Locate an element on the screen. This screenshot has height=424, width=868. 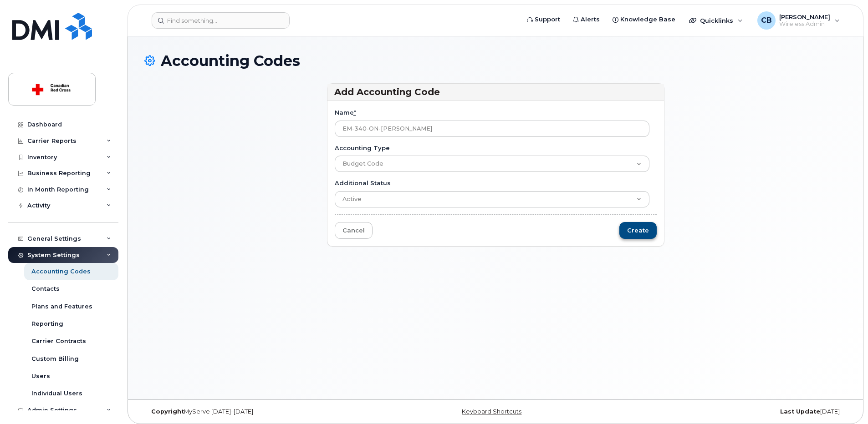
abbr: required is located at coordinates (355, 112).